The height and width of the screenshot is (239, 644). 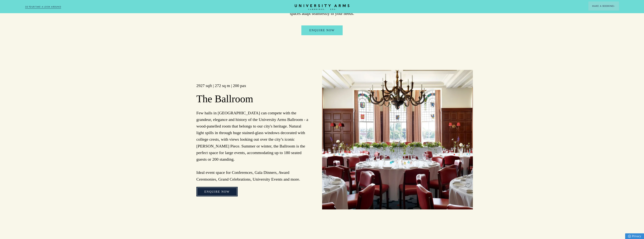 What do you see at coordinates (604, 6) in the screenshot?
I see `span: Make a Booking` at bounding box center [604, 6].